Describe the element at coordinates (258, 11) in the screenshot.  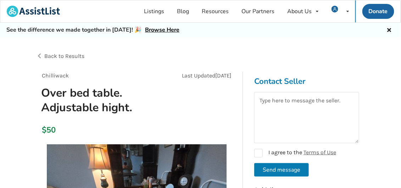
I see `a: Our Partners` at that location.